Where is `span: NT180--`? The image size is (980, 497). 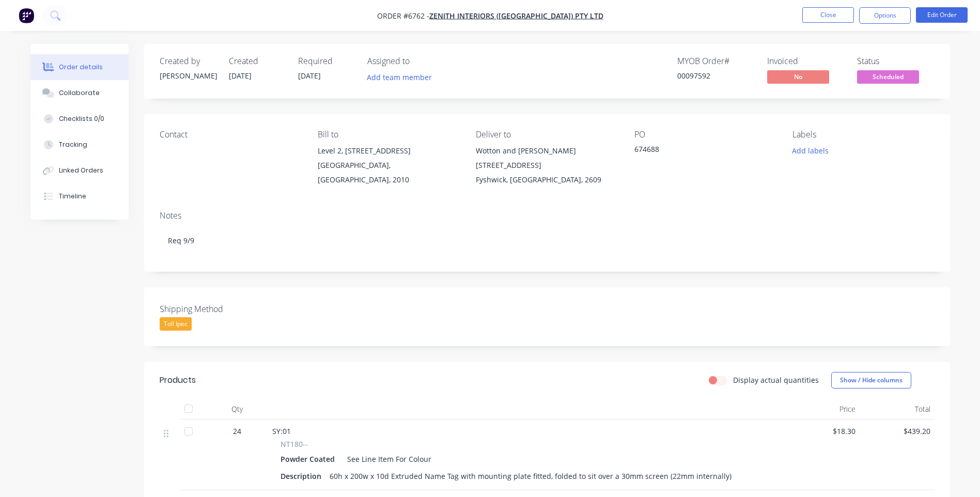 span: NT180-- is located at coordinates (294, 444).